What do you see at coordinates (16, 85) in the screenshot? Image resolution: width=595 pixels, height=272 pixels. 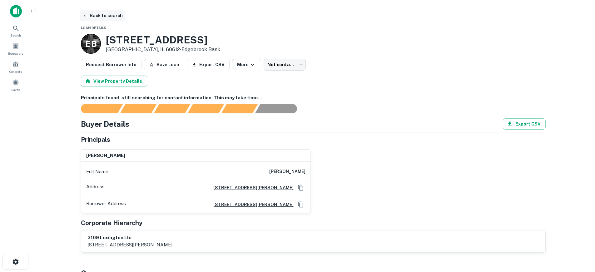 I see `a: Saved` at bounding box center [16, 85].